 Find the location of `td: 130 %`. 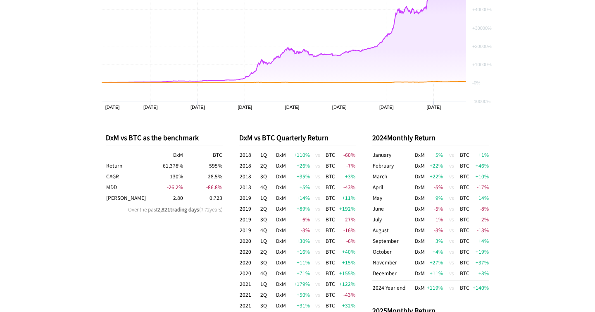

td: 130 % is located at coordinates (164, 176).